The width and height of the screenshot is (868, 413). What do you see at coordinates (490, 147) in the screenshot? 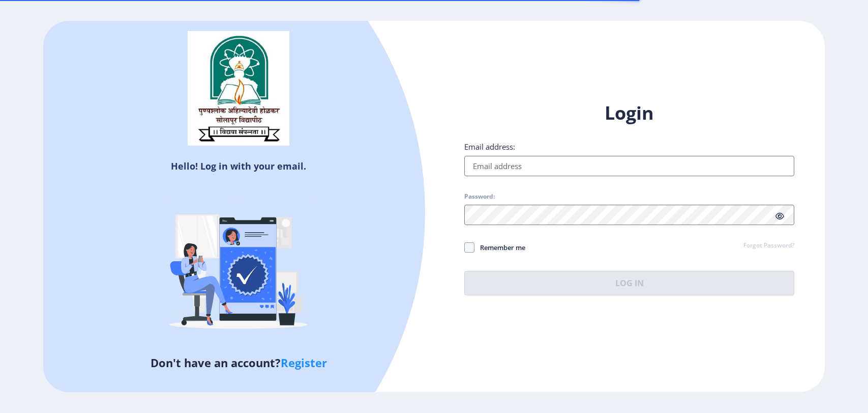
I see `label: Email address:` at bounding box center [490, 147].